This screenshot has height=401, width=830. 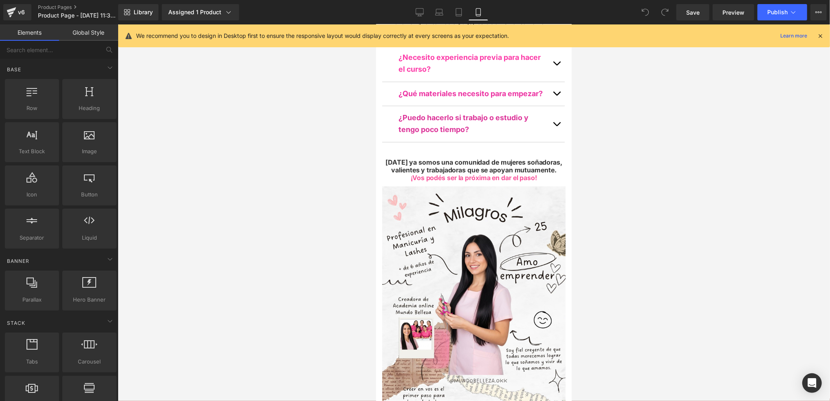 What do you see at coordinates (812, 383) in the screenshot?
I see `div: Open Intercom Messenger` at bounding box center [812, 383].